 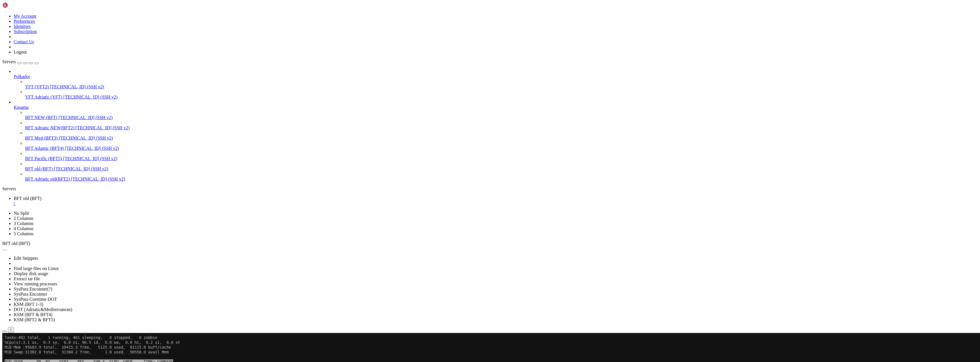 I want to click on a: Edit Snippets, so click(x=26, y=258).